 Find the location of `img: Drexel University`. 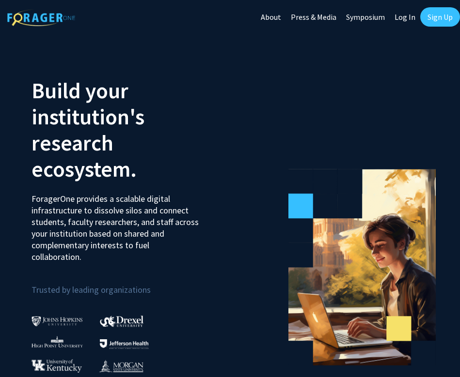

img: Drexel University is located at coordinates (122, 321).